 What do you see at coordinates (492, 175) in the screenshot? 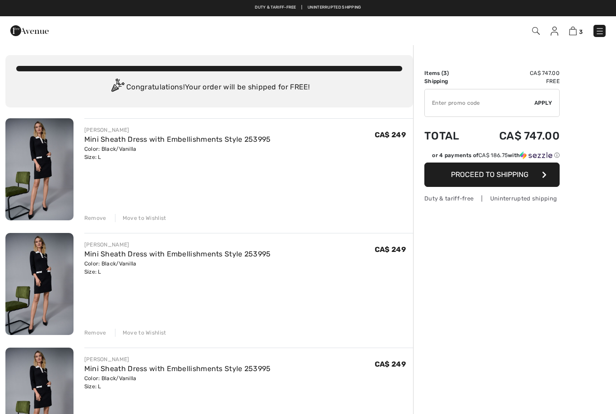
I see `button: Proceed to Shipping` at bounding box center [492, 175].